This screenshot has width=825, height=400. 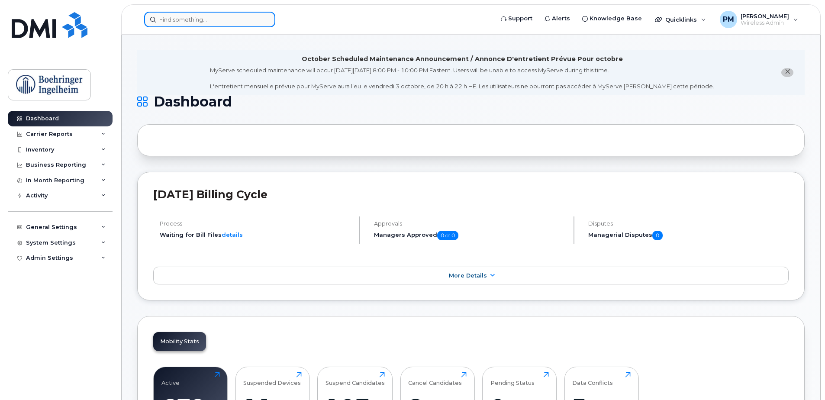 I want to click on div: Active, so click(x=171, y=379).